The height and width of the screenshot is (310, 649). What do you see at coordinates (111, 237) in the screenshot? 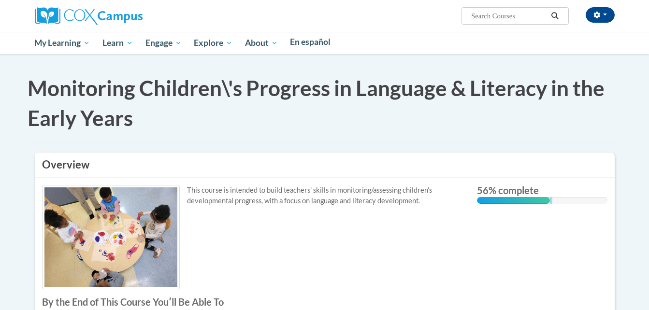
I see `img: Course logo image` at bounding box center [111, 237].